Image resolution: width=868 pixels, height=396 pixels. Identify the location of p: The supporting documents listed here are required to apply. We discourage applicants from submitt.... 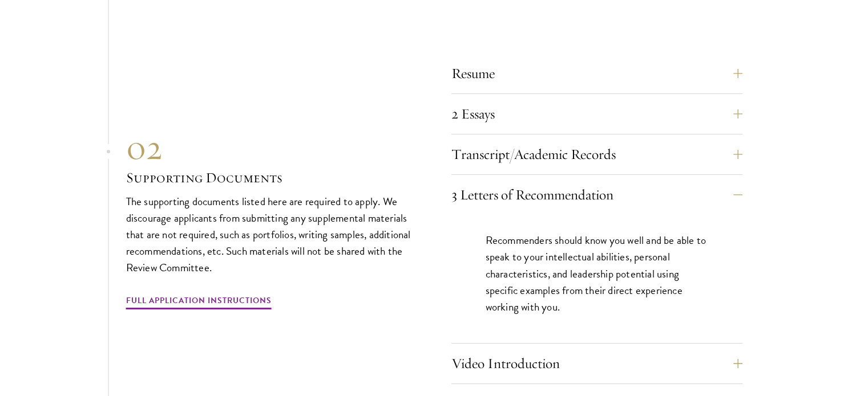
(272, 234).